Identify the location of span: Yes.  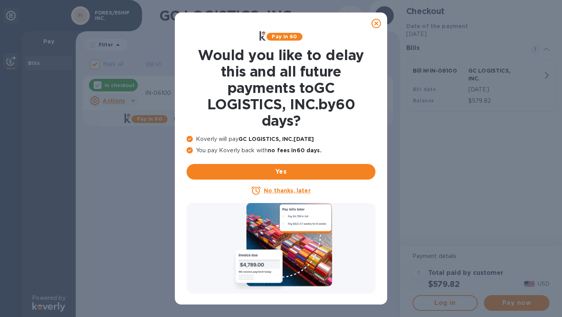
(281, 172).